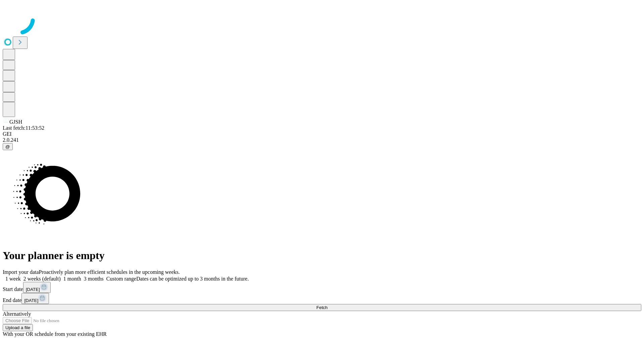 The width and height of the screenshot is (644, 362). What do you see at coordinates (109, 272) in the screenshot?
I see `span: Proactively plan more efficient schedules in the upcoming weeks.` at bounding box center [109, 272].